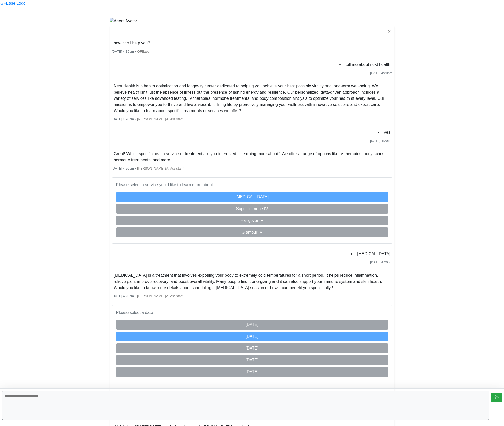 Image resolution: width=504 pixels, height=426 pixels. I want to click on img: Agent Avatar, so click(123, 21).